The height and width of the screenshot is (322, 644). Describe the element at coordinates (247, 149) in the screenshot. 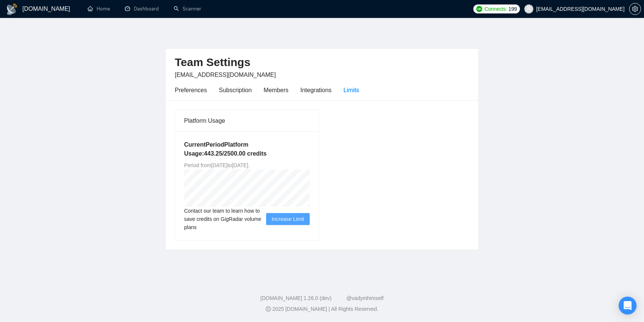

I see `h5: Current Period Platform Usage: 443.25 / 2500.00 credits` at that location.